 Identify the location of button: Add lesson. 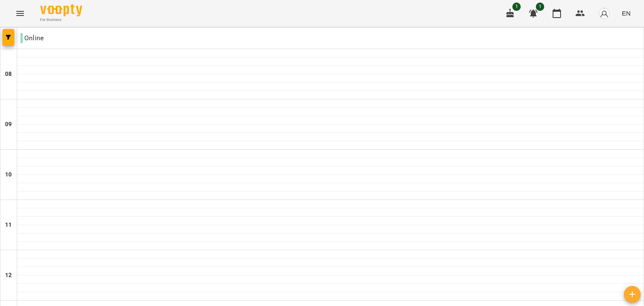
(632, 294).